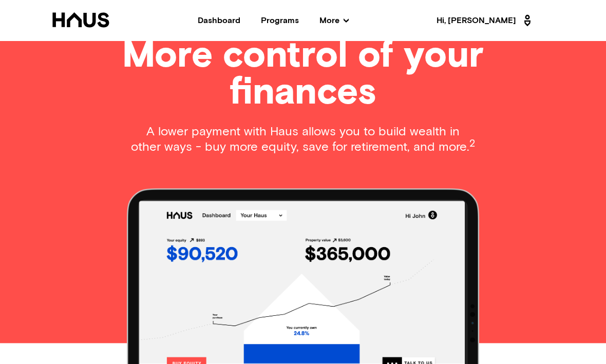 The image size is (606, 364). What do you see at coordinates (280, 20) in the screenshot?
I see `div: Programs` at bounding box center [280, 20].